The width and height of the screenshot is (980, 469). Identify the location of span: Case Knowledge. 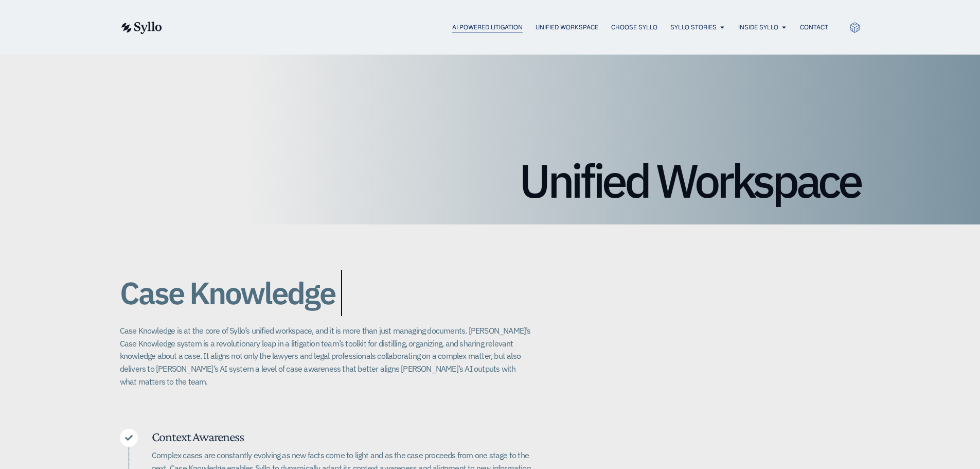
(228, 293).